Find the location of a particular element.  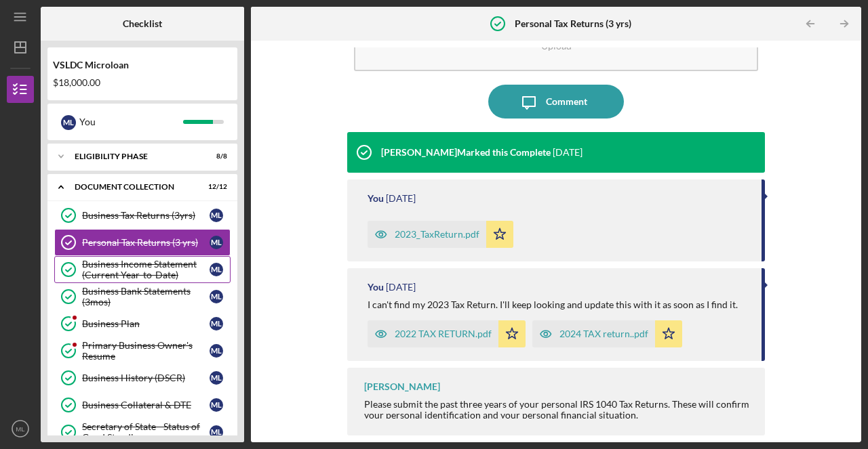

button: 2024 TAX return..pdf is located at coordinates (607, 334).